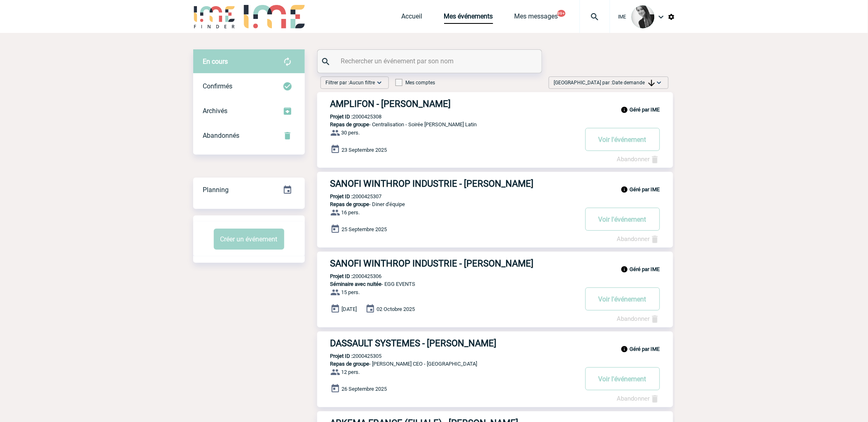 This screenshot has width=868, height=422. Describe the element at coordinates (216, 189) in the screenshot. I see `span: Planning` at that location.